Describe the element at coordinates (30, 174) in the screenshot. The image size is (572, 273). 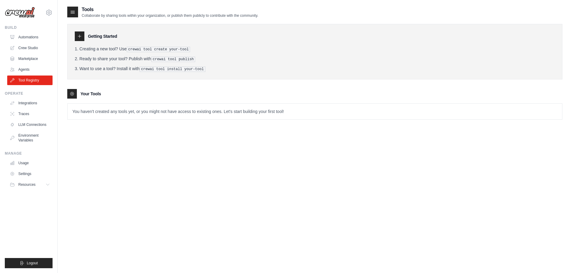
I see `a: Settings` at that location.